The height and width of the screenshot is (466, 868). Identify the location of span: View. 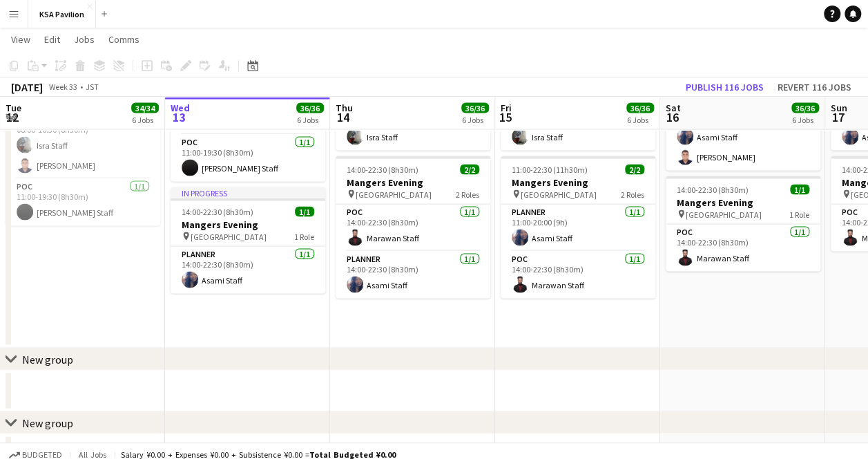
(20, 39).